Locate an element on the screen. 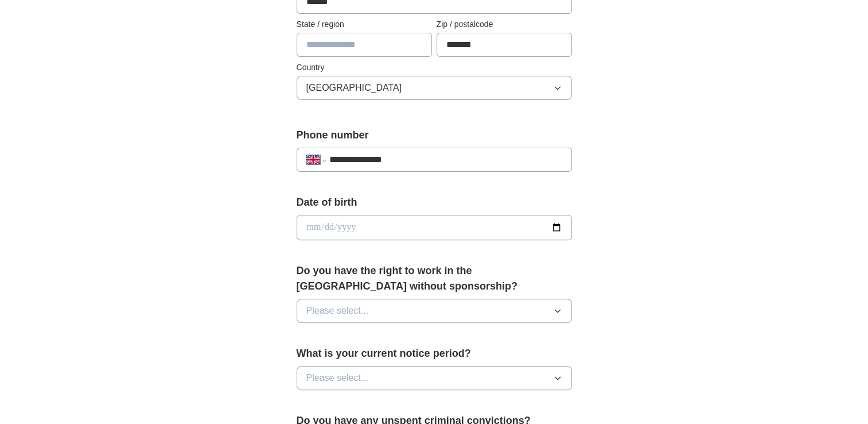 The image size is (868, 424). label: Phone number is located at coordinates (434, 135).